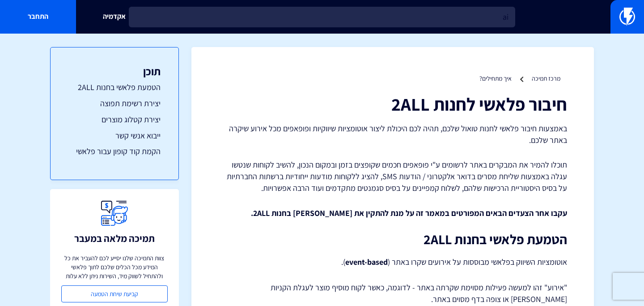 The width and height of the screenshot is (644, 306). What do you see at coordinates (392, 262) in the screenshot?
I see `p: אוטומציות השיווק בפלאשי מבוססות על אירועים שקרו באתר ( ).` at bounding box center [392, 262].